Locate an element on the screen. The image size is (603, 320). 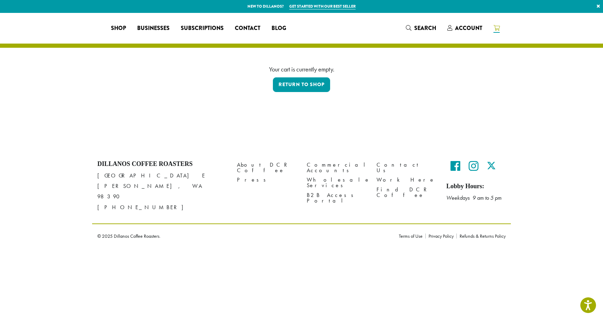
p: © 2025 Dillanos Coffee Roasters. is located at coordinates (243, 236).